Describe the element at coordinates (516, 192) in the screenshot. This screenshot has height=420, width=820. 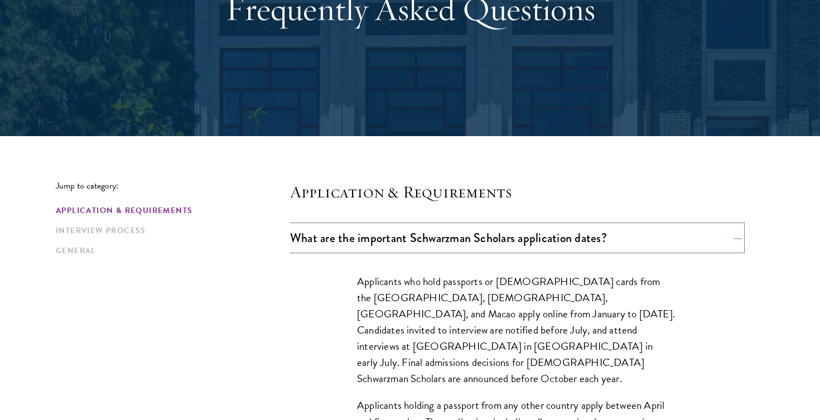
I see `h4: Application & Requirements` at that location.